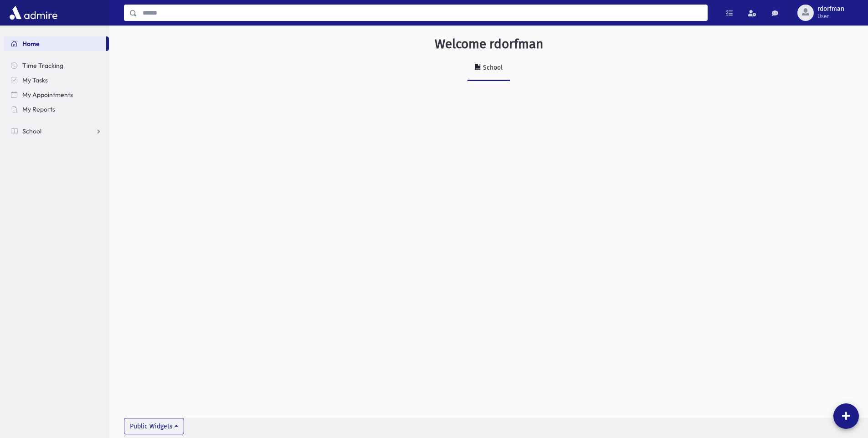 The height and width of the screenshot is (438, 868). What do you see at coordinates (43, 66) in the screenshot?
I see `span: Time Tracking` at bounding box center [43, 66].